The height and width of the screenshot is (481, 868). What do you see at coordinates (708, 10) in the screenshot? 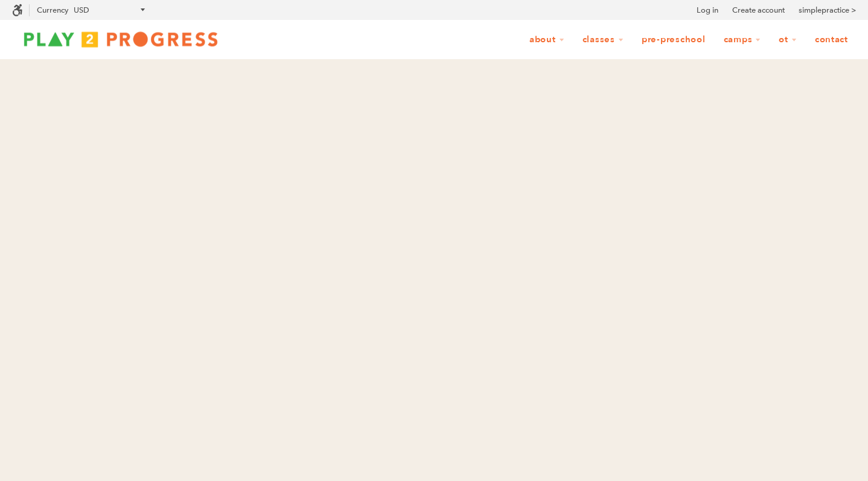
I see `a: Log in` at bounding box center [708, 10].